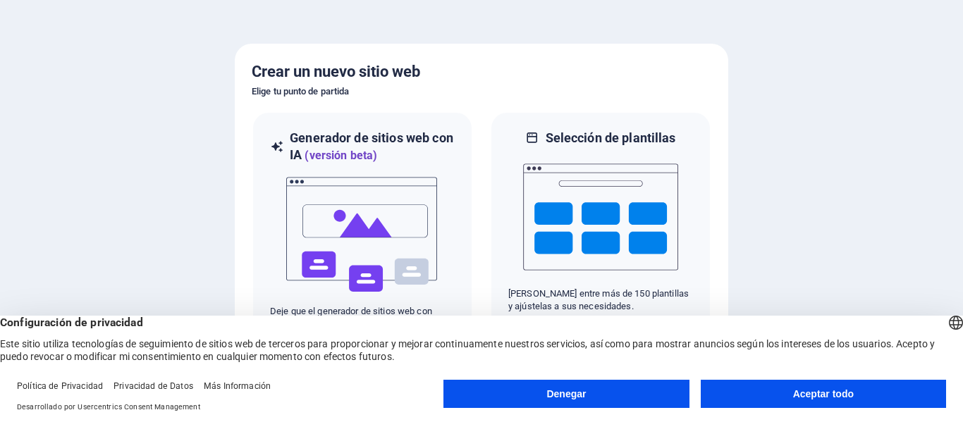 The width and height of the screenshot is (963, 422). Describe the element at coordinates (351, 324) in the screenshot. I see `font: Deje que el generador de sitios web con inteligencia artificial cree un sitio web basado en sus d...` at that location.